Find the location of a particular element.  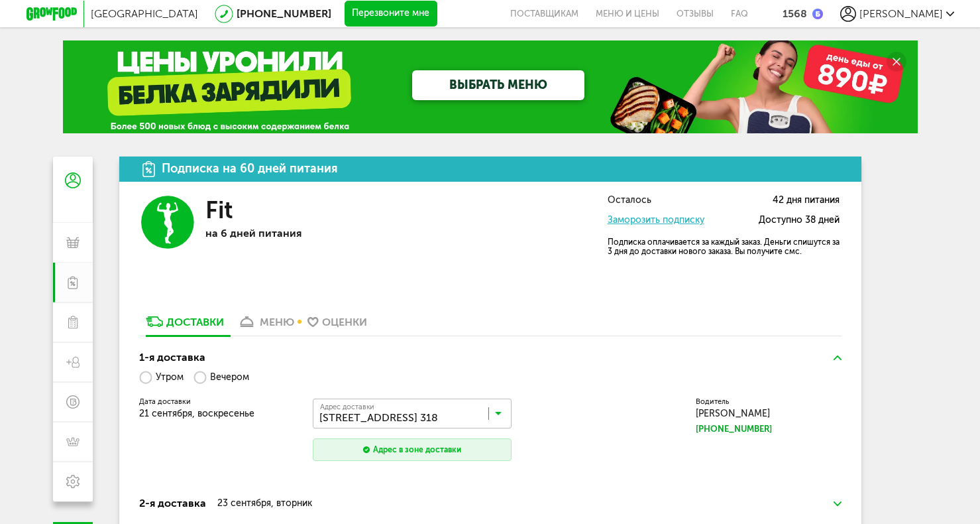

a: Оценки is located at coordinates (338, 325).